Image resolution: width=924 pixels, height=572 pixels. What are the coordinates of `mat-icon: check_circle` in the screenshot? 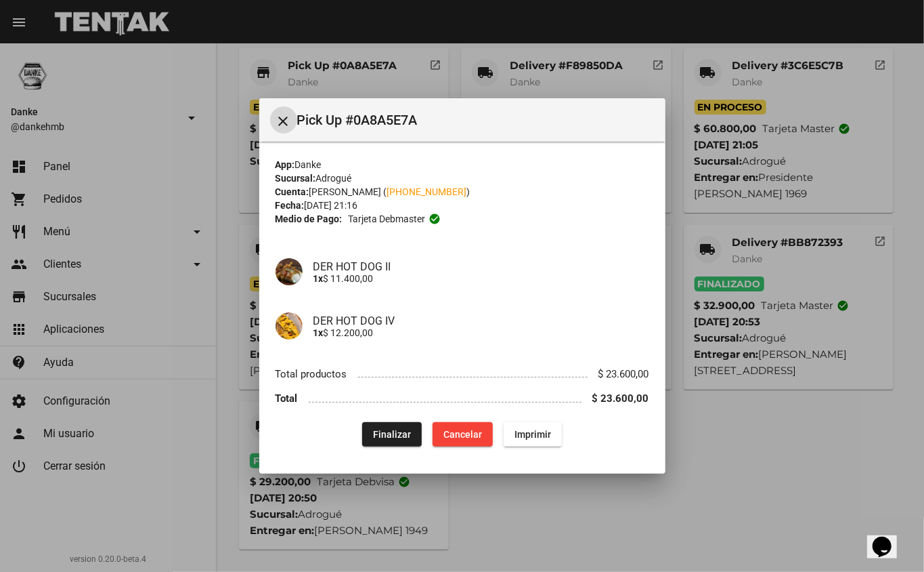 It's located at (435, 219).